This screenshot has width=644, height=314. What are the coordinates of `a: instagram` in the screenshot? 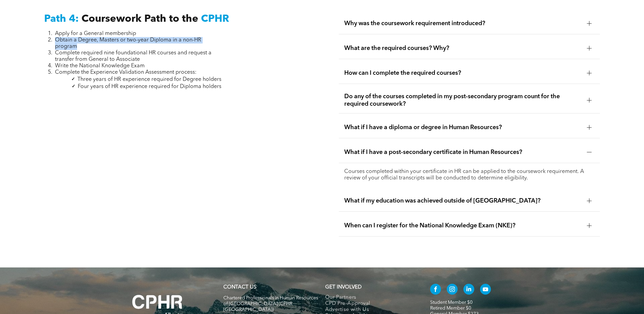 It's located at (452, 289).